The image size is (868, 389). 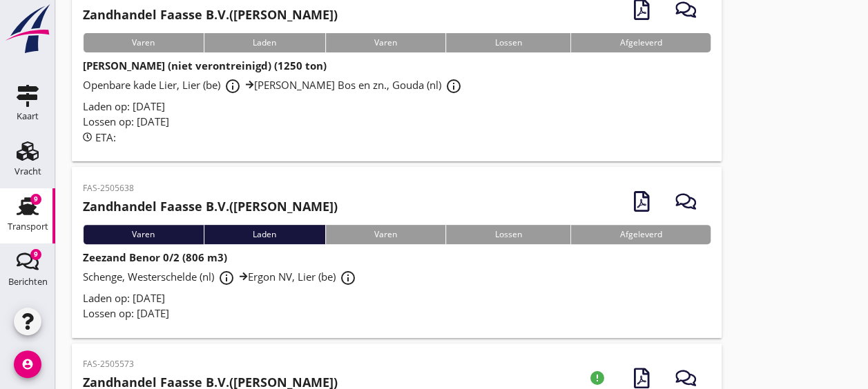 What do you see at coordinates (210, 188) in the screenshot?
I see `p: FAS-2505638` at bounding box center [210, 188].